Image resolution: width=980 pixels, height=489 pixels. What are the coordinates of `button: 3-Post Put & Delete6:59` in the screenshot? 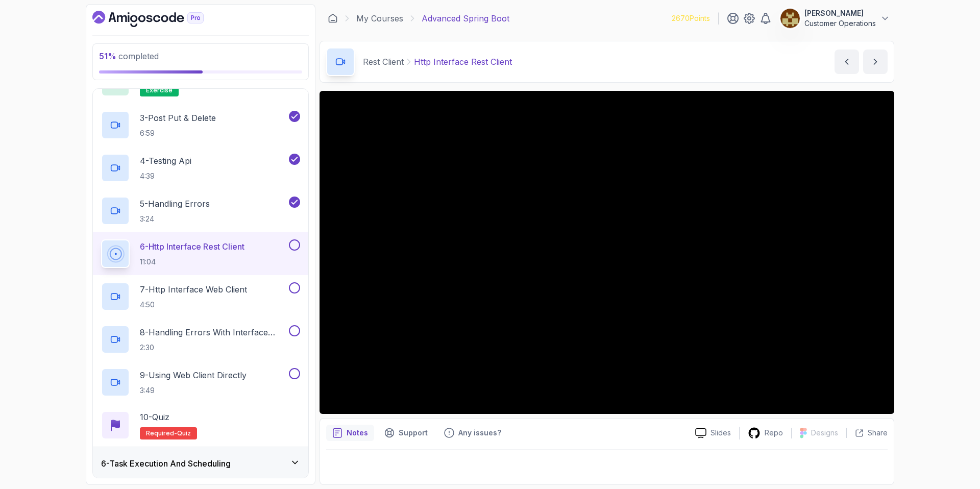 It's located at (200, 125).